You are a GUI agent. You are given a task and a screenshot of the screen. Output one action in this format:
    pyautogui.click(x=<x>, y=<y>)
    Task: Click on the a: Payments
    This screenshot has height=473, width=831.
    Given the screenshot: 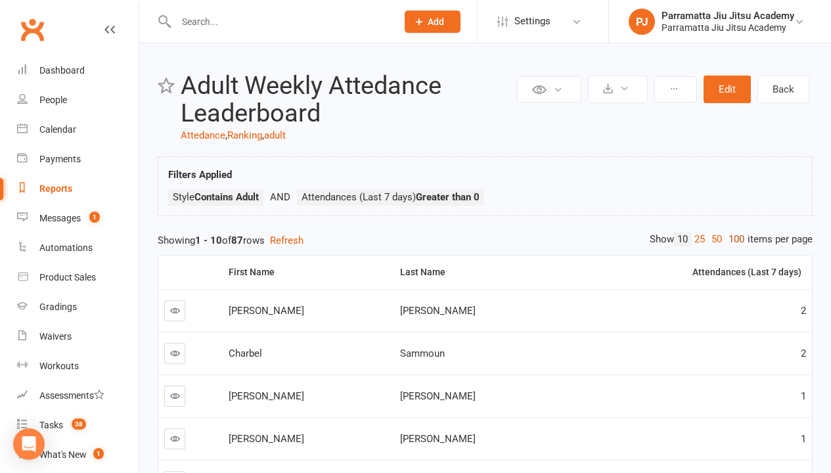 What is the action you would take?
    pyautogui.click(x=77, y=159)
    